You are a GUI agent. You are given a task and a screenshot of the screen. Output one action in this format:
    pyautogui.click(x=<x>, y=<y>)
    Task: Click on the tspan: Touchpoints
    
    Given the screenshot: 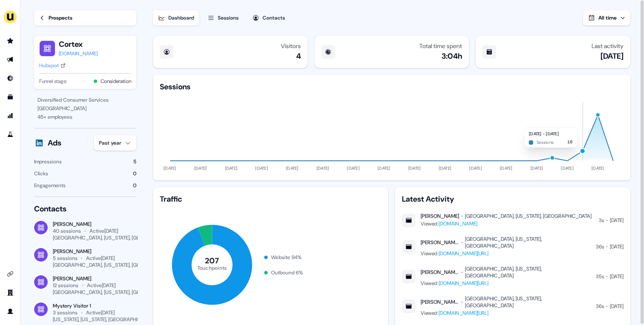 What is the action you would take?
    pyautogui.click(x=212, y=268)
    